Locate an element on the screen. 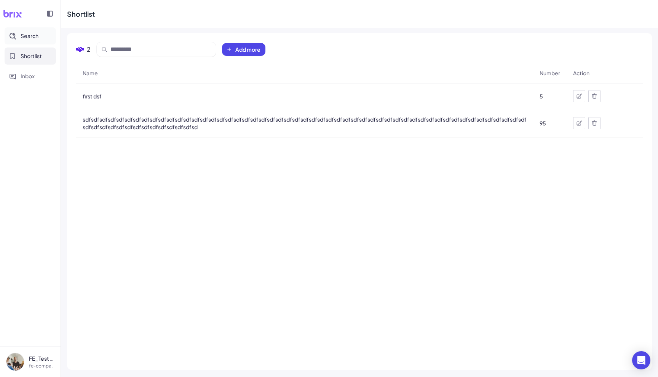 The image size is (658, 377). span: Action is located at coordinates (581, 73).